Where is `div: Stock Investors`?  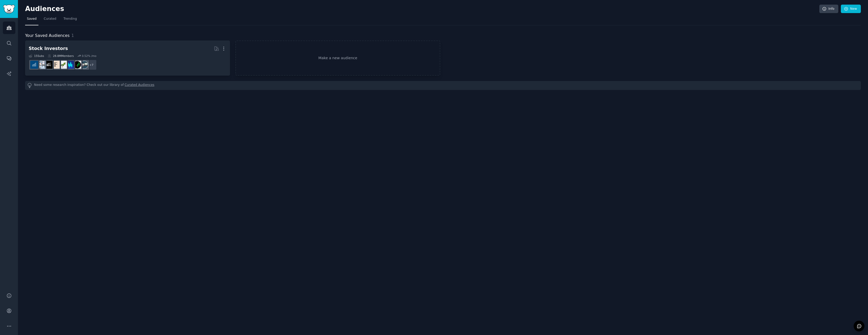
div: Stock Investors is located at coordinates (48, 48).